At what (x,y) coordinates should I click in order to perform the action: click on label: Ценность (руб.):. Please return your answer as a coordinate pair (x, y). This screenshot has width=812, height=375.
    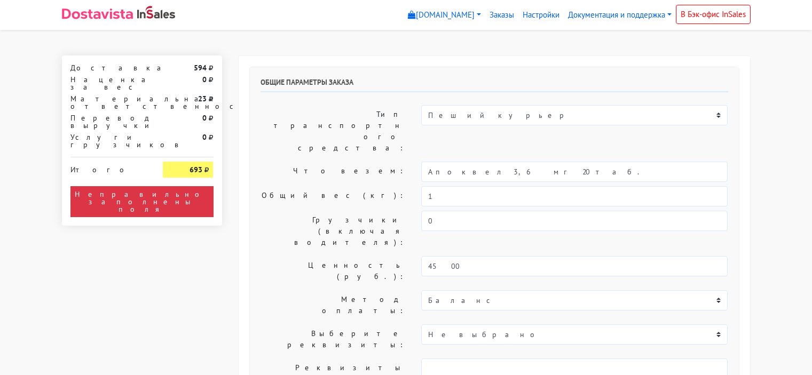
    Looking at the image, I should click on (333, 271).